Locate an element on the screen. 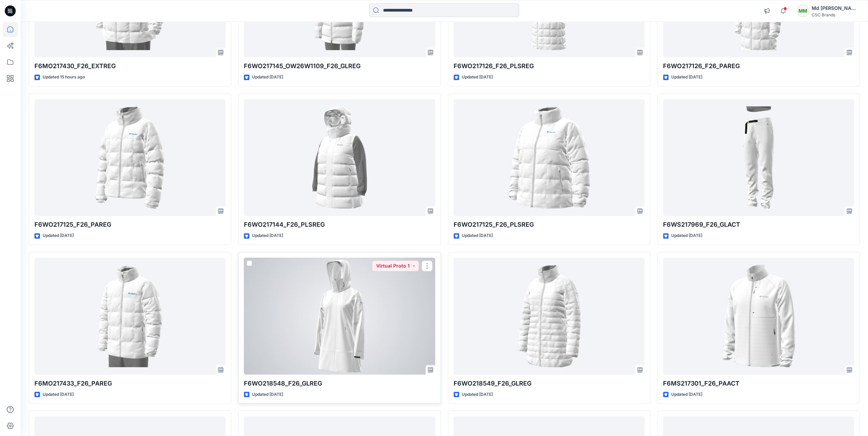  a: F6WS217969_F26_GLACT is located at coordinates (759, 158).